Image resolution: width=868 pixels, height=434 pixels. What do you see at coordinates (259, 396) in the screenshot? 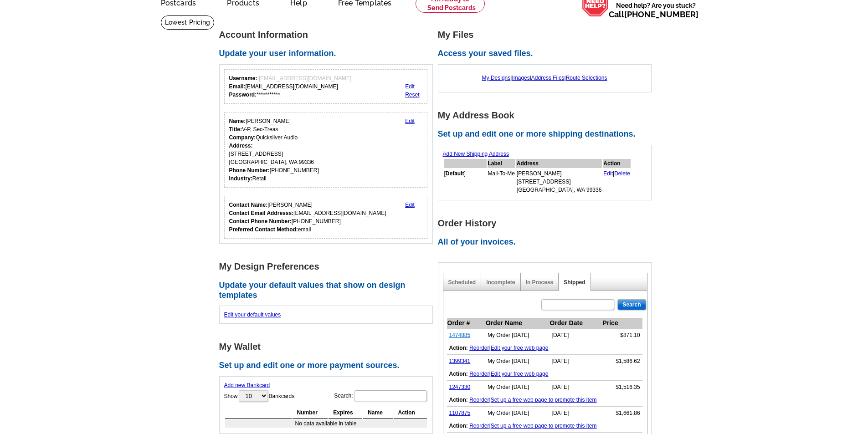
I see `label: Show Bankcards` at bounding box center [259, 396].